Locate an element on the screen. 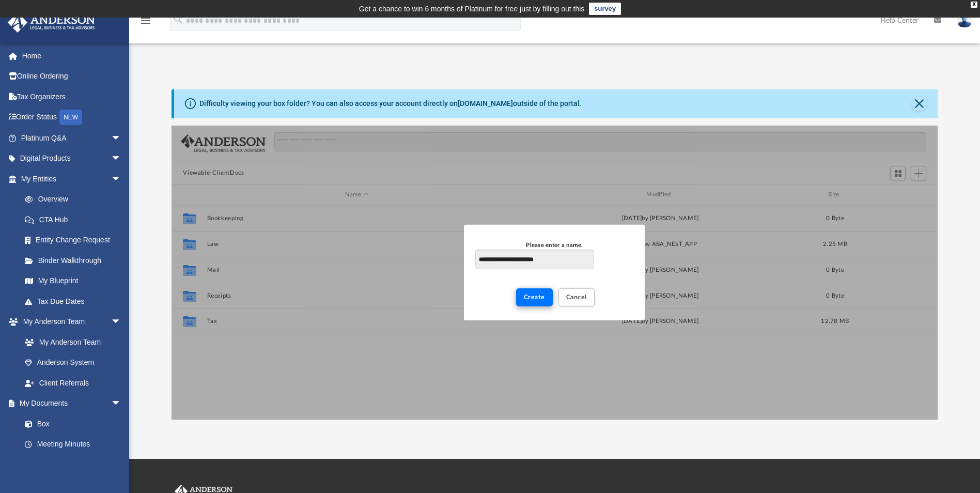  span: Create is located at coordinates (534, 297).